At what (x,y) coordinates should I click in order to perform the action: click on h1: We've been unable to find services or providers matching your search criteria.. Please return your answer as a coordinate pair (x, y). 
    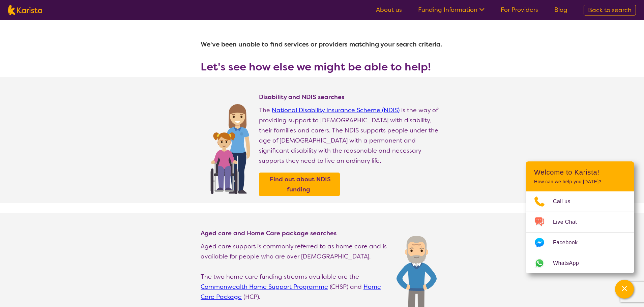
    Looking at the image, I should click on (322, 44).